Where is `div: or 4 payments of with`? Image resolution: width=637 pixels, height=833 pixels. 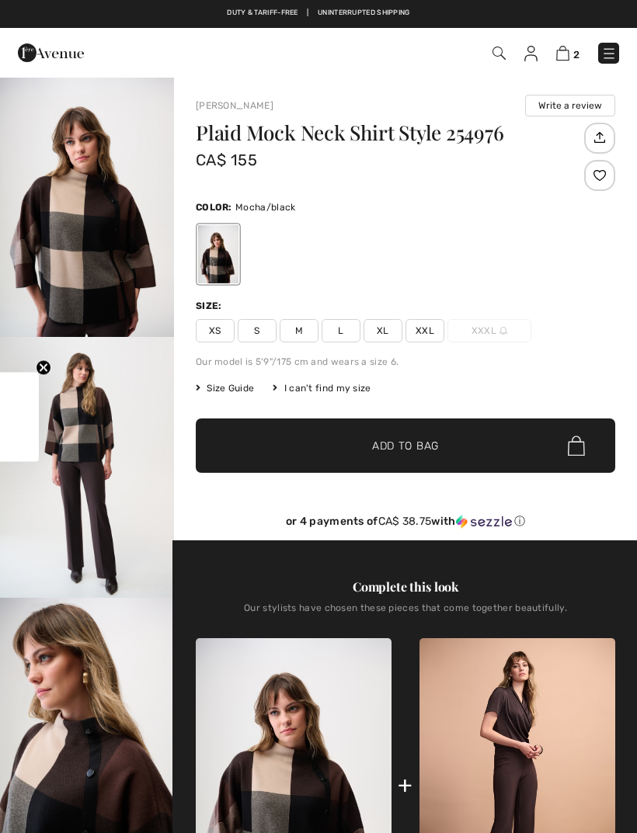 div: or 4 payments of with is located at coordinates (405, 522).